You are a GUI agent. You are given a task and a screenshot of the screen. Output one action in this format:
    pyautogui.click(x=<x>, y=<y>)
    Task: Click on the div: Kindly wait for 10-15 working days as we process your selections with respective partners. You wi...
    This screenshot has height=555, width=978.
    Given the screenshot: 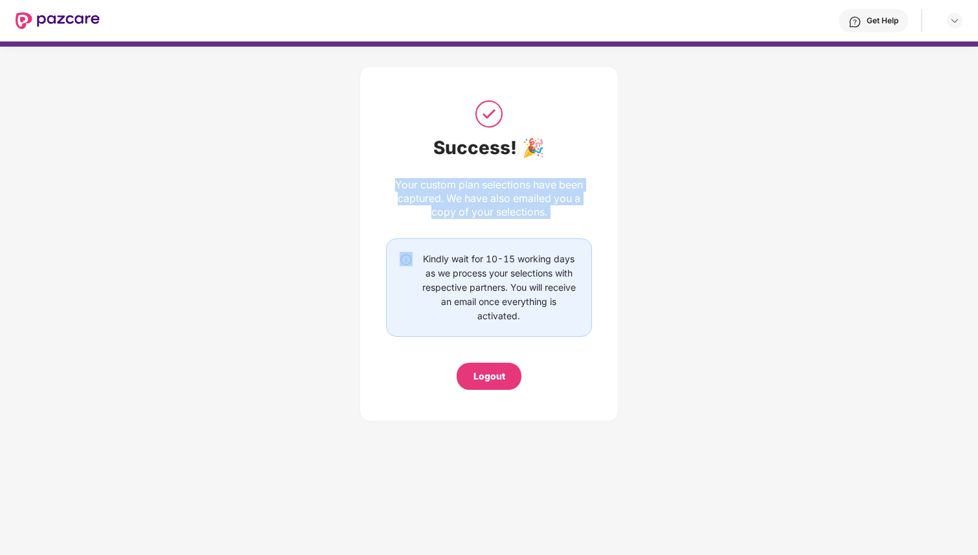 What is the action you would take?
    pyautogui.click(x=499, y=288)
    